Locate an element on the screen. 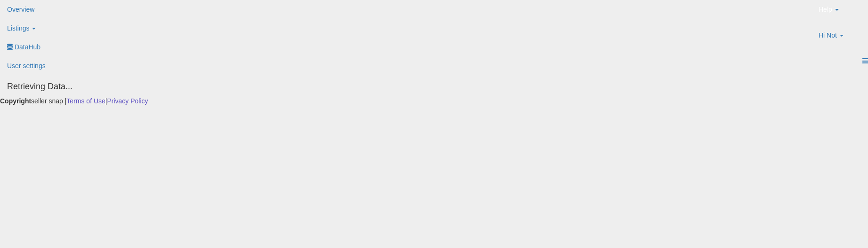 This screenshot has width=868, height=248. a: Privacy Policy is located at coordinates (127, 101).